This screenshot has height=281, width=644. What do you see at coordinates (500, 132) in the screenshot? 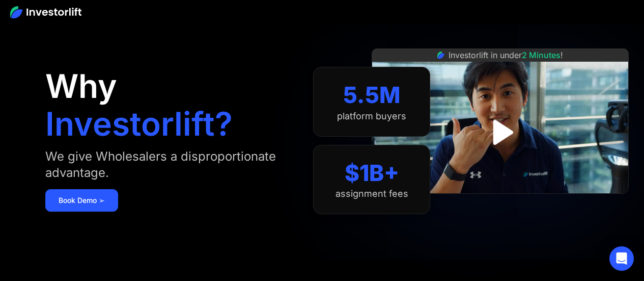
I see `a: open lightbox` at bounding box center [500, 132].